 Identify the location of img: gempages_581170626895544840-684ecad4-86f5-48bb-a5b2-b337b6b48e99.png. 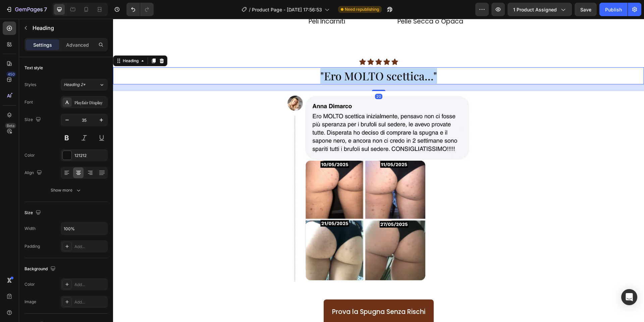
(265, 170).